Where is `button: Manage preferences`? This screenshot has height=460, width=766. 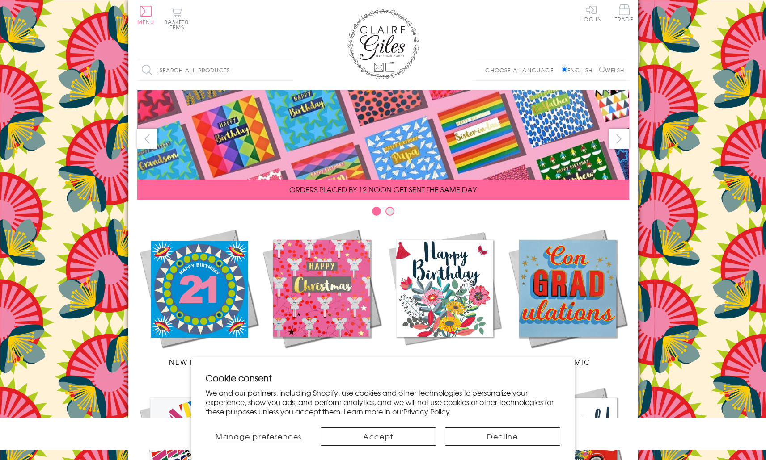 button: Manage preferences is located at coordinates (258, 437).